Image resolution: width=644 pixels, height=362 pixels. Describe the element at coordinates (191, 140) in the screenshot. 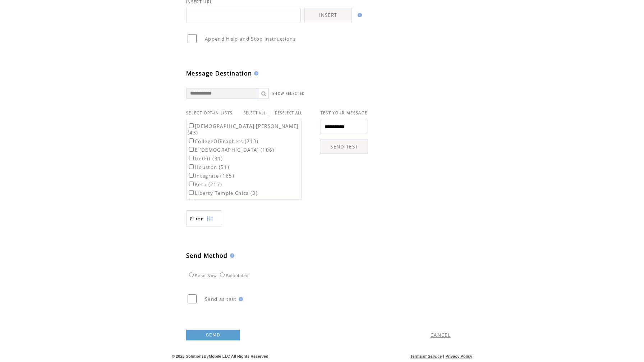

I see `input: CollegeOfProphets (213)` at that location.